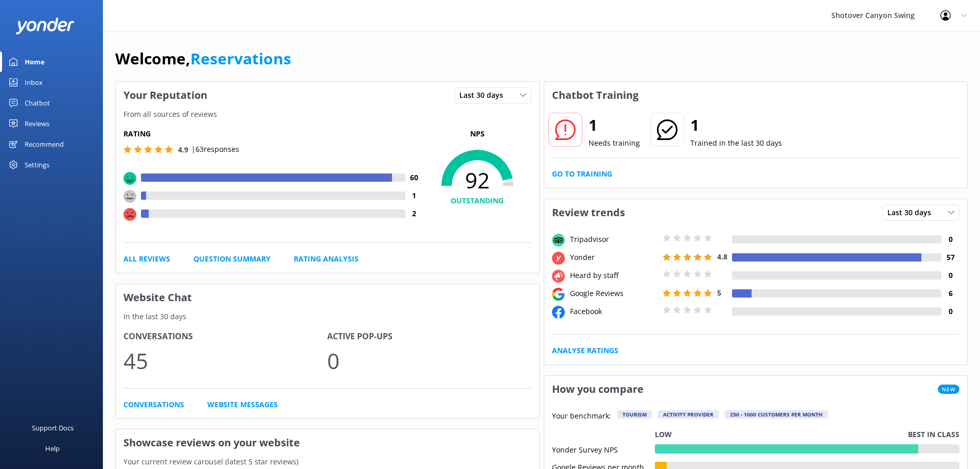 The width and height of the screenshot is (980, 469). I want to click on a: Website Messages, so click(243, 404).